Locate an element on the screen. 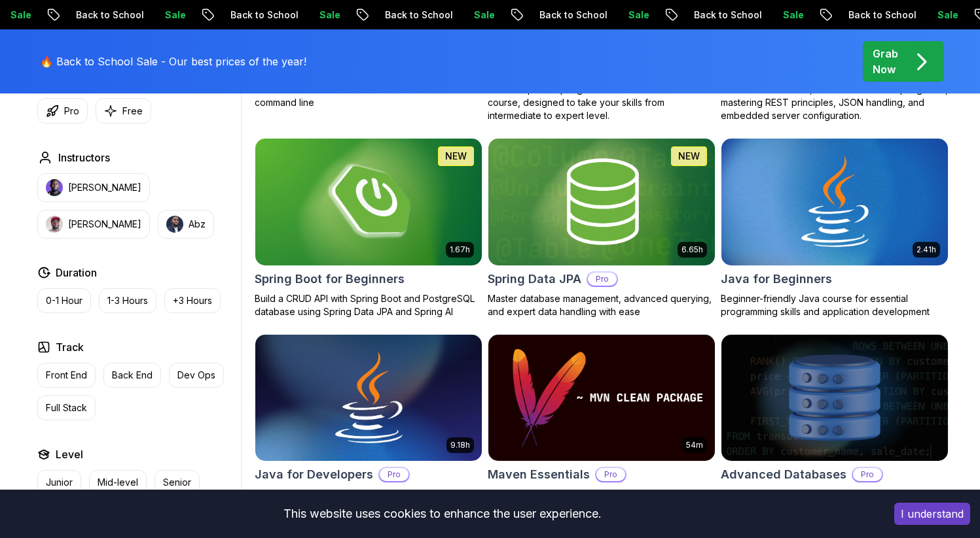 The height and width of the screenshot is (538, 980). h2: Java for Developers is located at coordinates (313, 475).